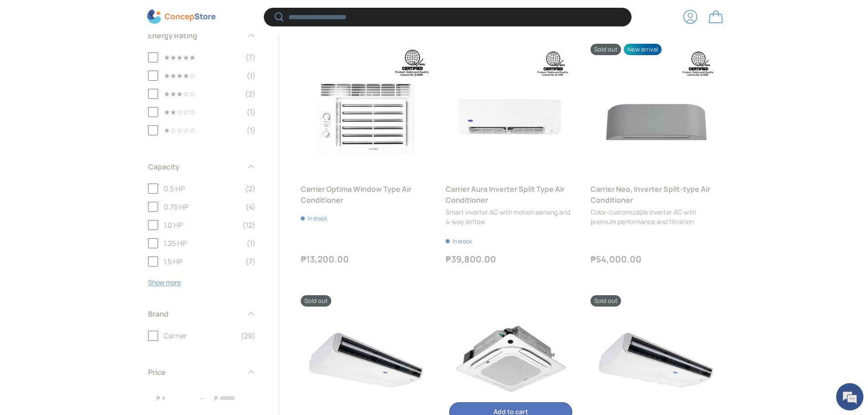 This screenshot has width=868, height=415. Describe the element at coordinates (100, 57) in the screenshot. I see `div: Chat with us now` at that location.